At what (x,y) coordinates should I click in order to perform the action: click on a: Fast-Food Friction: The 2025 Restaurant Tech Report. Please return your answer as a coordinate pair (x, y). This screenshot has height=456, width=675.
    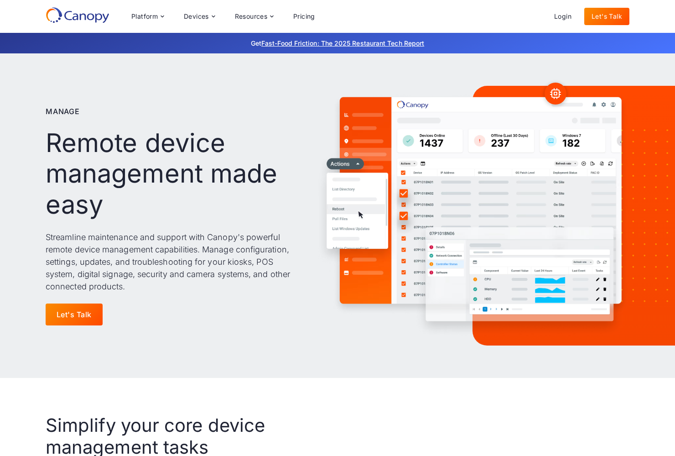
    Looking at the image, I should click on (343, 43).